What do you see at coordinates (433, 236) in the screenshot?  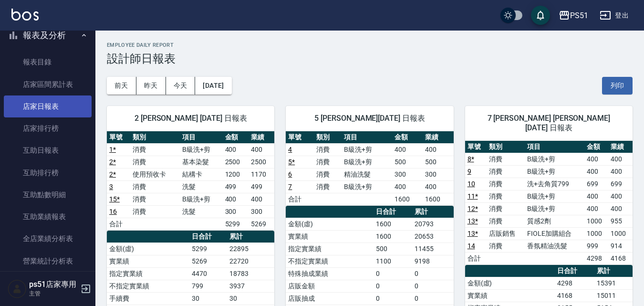 I see `td: 20653` at bounding box center [433, 236].